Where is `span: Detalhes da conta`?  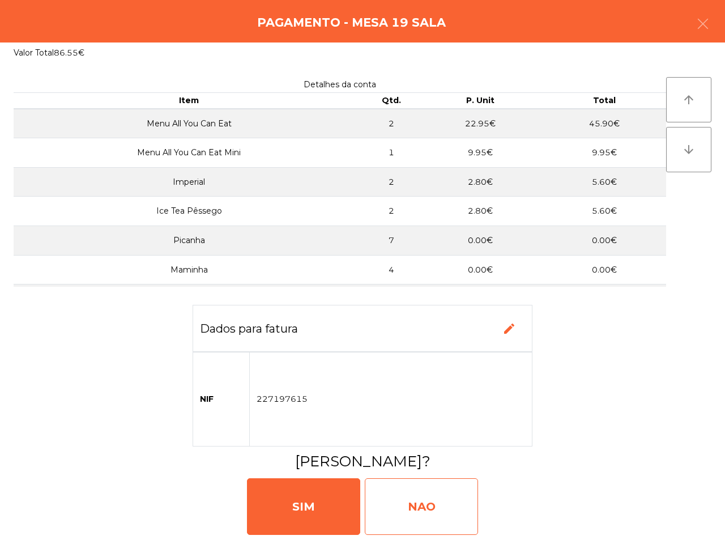 span: Detalhes da conta is located at coordinates (340, 84).